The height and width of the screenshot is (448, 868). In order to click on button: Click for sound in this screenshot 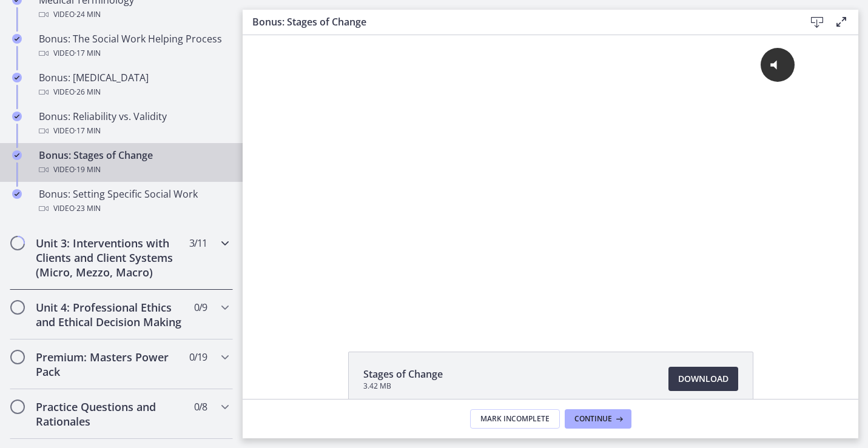, I will do `click(535, 30)`.